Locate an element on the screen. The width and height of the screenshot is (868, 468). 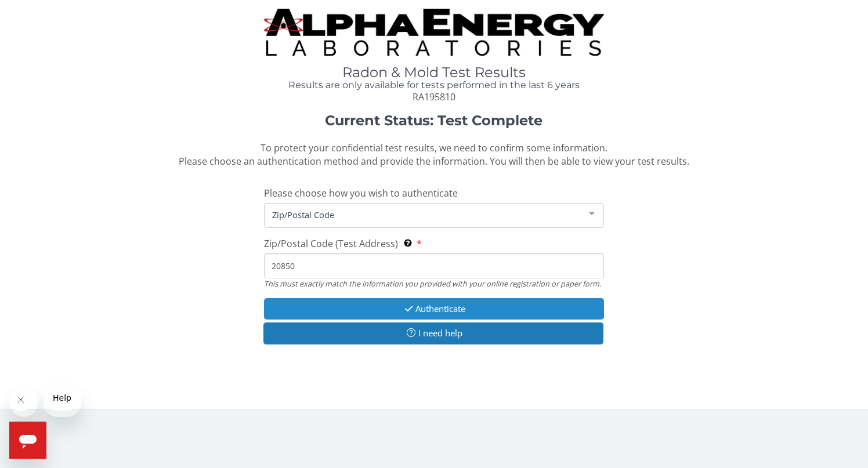
span: RA195810 is located at coordinates (434, 97).